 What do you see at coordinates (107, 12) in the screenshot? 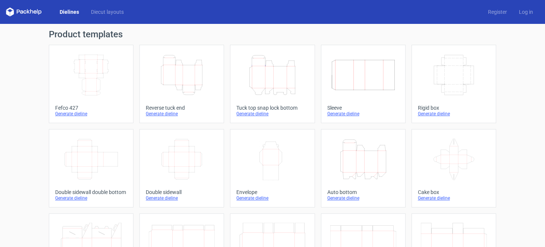
I see `a: Diecut layouts` at bounding box center [107, 12].